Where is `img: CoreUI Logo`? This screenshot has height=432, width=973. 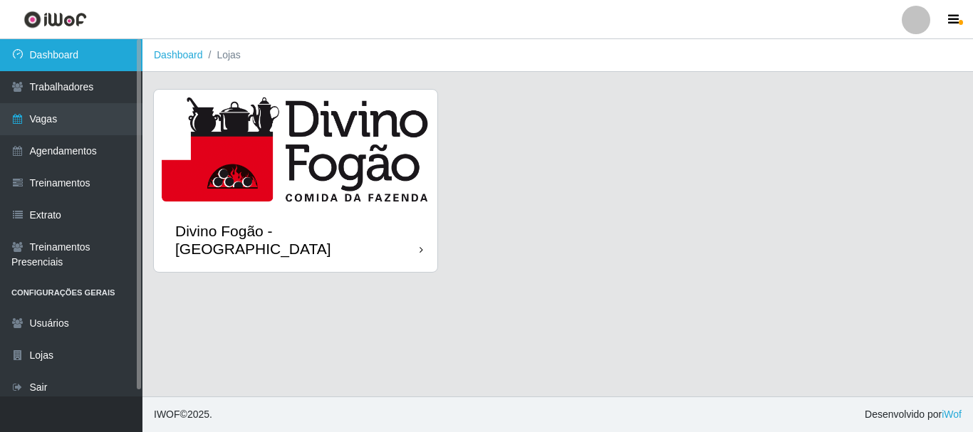
img: CoreUI Logo is located at coordinates (55, 19).